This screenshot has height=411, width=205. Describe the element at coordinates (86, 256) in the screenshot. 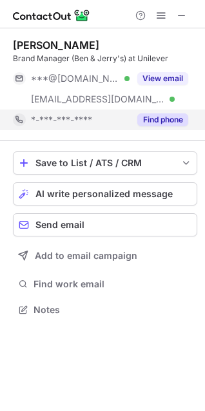

I see `span: Add to email campaign` at that location.